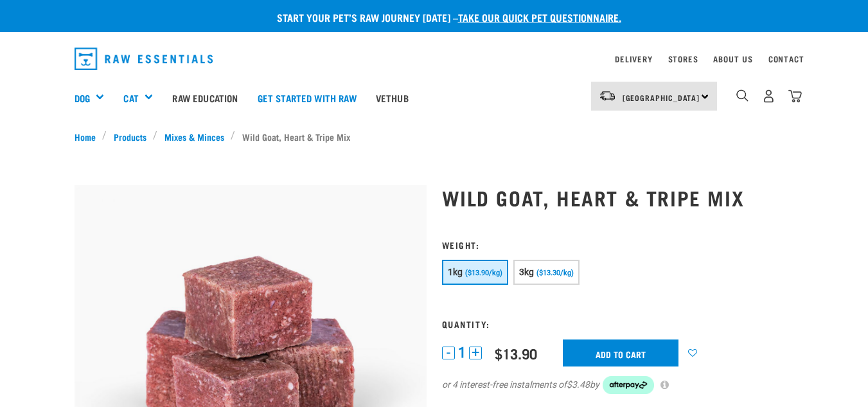  Describe the element at coordinates (786, 58) in the screenshot. I see `a: Contact` at that location.